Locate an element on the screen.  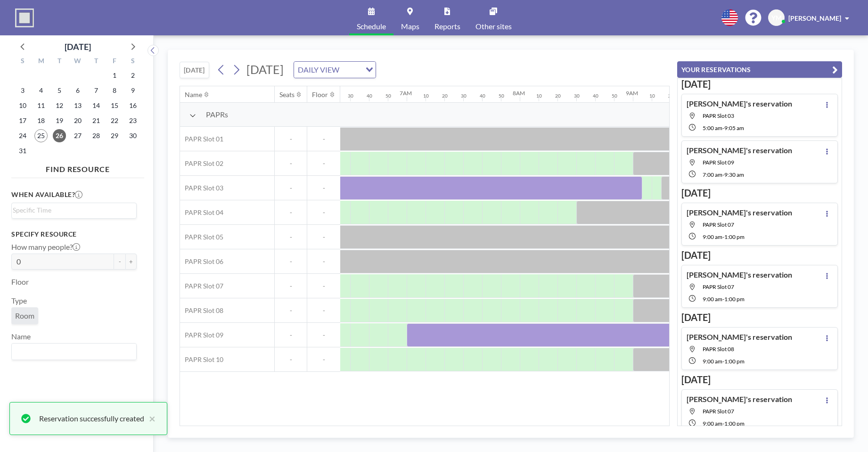
span: Monday, August 11, 2025 is located at coordinates (41, 106).